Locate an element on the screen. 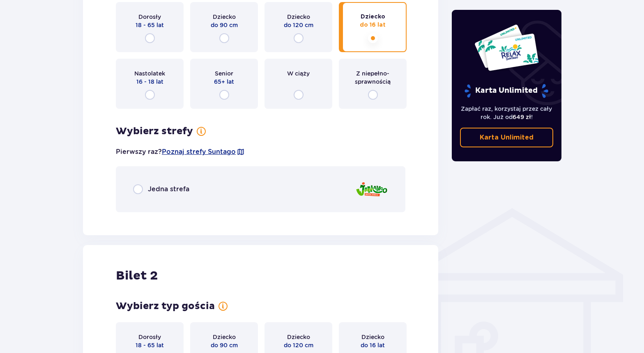  span: 649 zł is located at coordinates (521, 117).